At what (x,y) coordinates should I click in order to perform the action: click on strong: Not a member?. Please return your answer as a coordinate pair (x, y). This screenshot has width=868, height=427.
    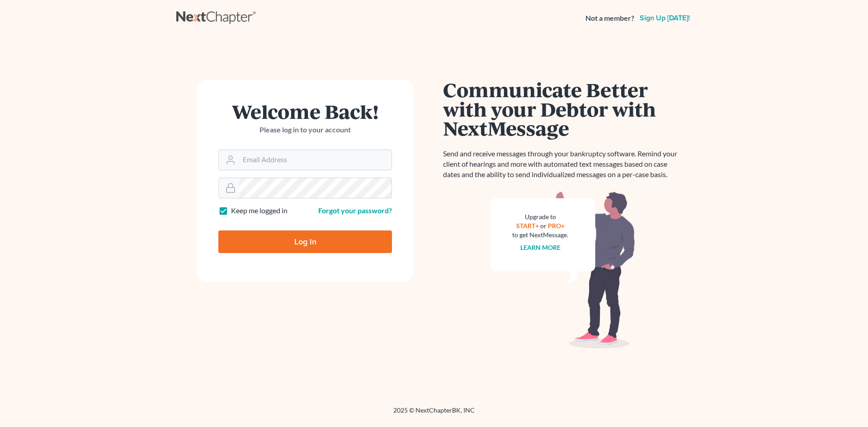
    Looking at the image, I should click on (610, 18).